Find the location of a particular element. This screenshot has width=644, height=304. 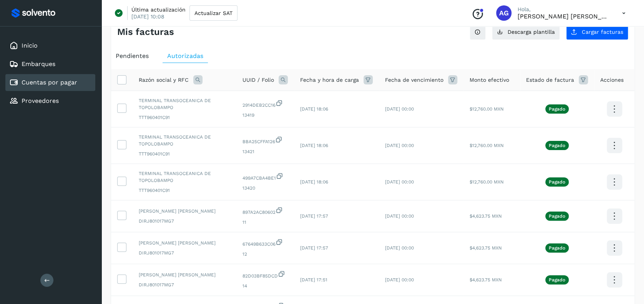

button: Actualizar SAT is located at coordinates (213, 13).